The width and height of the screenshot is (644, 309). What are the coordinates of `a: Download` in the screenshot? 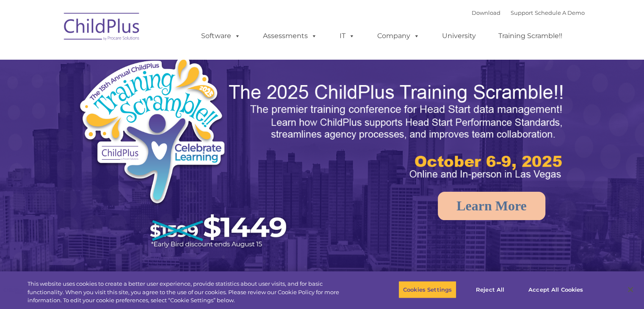 It's located at (486, 13).